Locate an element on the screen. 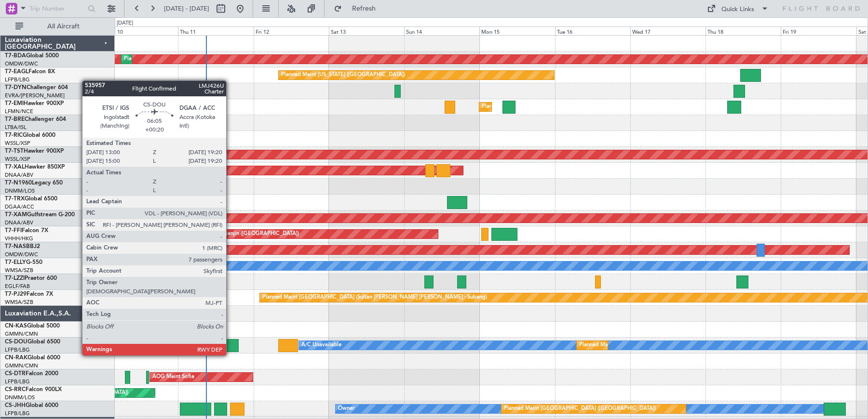 The width and height of the screenshot is (868, 419). div: A/C Unavailable is located at coordinates (321, 346).